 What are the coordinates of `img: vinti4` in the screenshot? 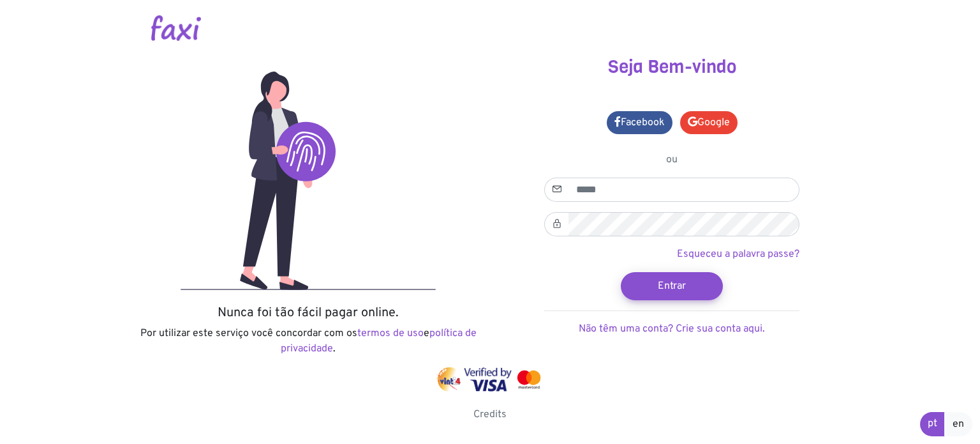 It's located at (449, 379).